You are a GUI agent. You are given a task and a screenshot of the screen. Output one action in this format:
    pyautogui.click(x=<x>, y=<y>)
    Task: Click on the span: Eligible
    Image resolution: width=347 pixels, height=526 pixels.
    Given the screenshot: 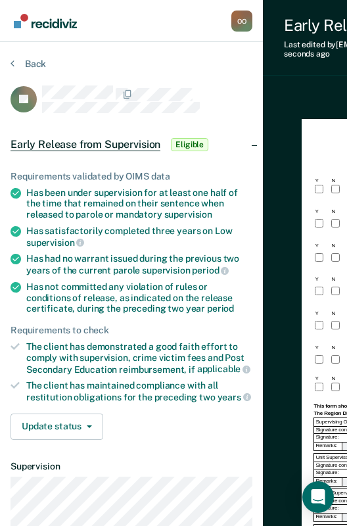 What is the action you would take?
    pyautogui.click(x=190, y=145)
    